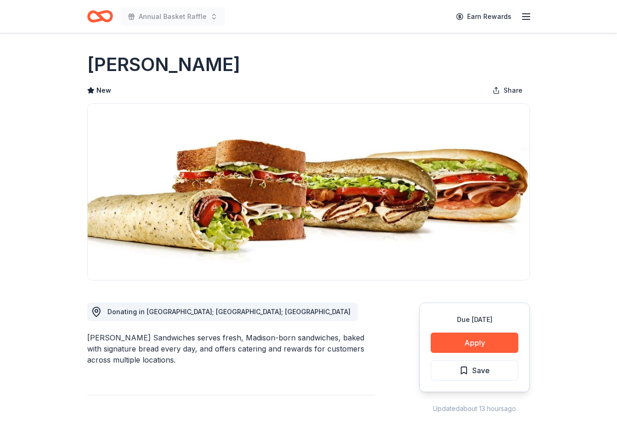  What do you see at coordinates (474, 370) in the screenshot?
I see `button: Save` at bounding box center [474, 370].